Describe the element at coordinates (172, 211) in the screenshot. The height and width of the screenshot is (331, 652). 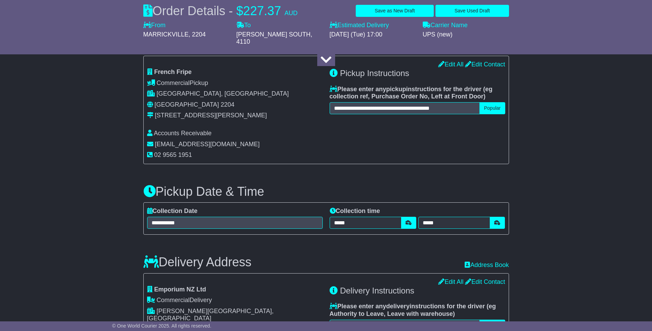
I see `label: Collection Date` at that location.